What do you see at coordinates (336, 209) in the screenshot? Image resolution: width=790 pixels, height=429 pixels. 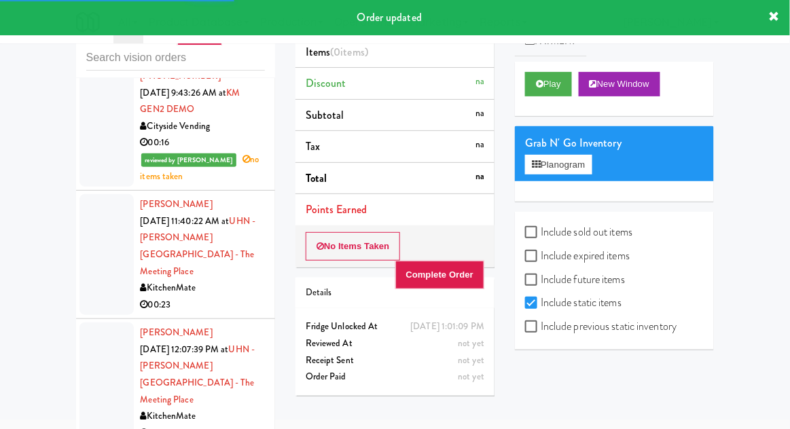 I see `span: Points Earned` at bounding box center [336, 209].